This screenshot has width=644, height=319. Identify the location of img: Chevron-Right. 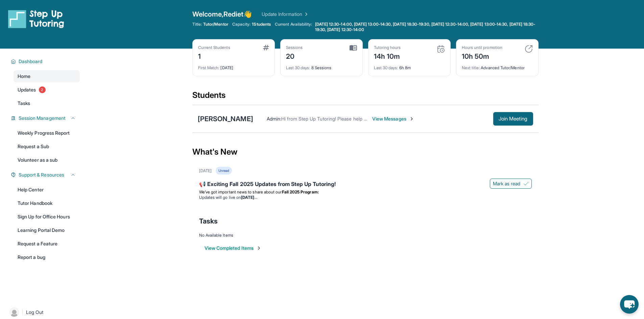
(412, 119).